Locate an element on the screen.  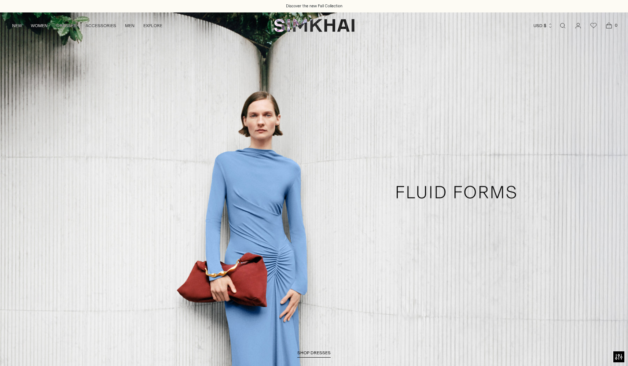
a: NEW is located at coordinates (17, 26).